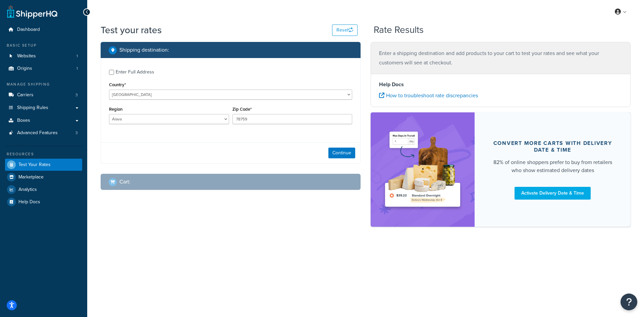 The width and height of the screenshot is (644, 317). I want to click on button: Continue, so click(342, 153).